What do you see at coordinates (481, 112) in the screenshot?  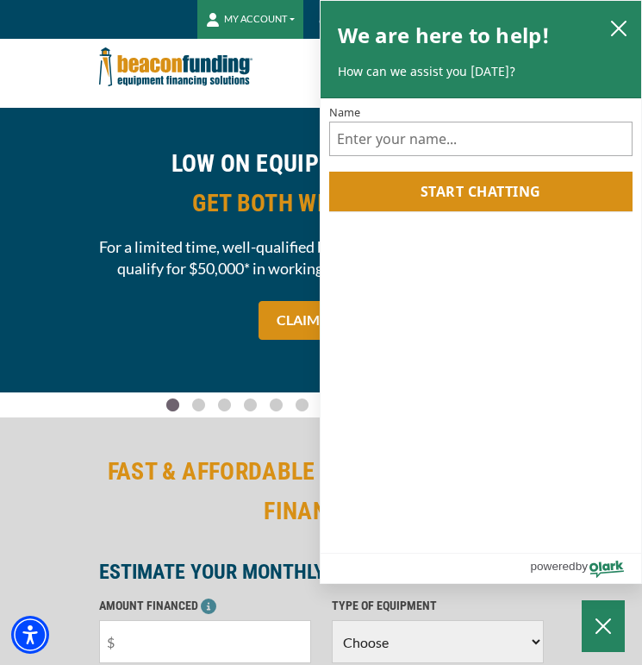 I see `label: Name` at bounding box center [481, 112].